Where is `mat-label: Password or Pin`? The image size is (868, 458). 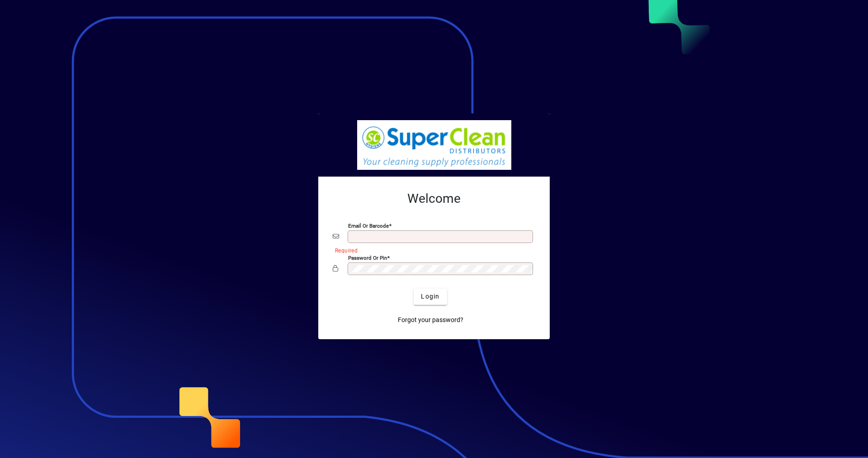
mat-label: Password or Pin is located at coordinates (367, 258).